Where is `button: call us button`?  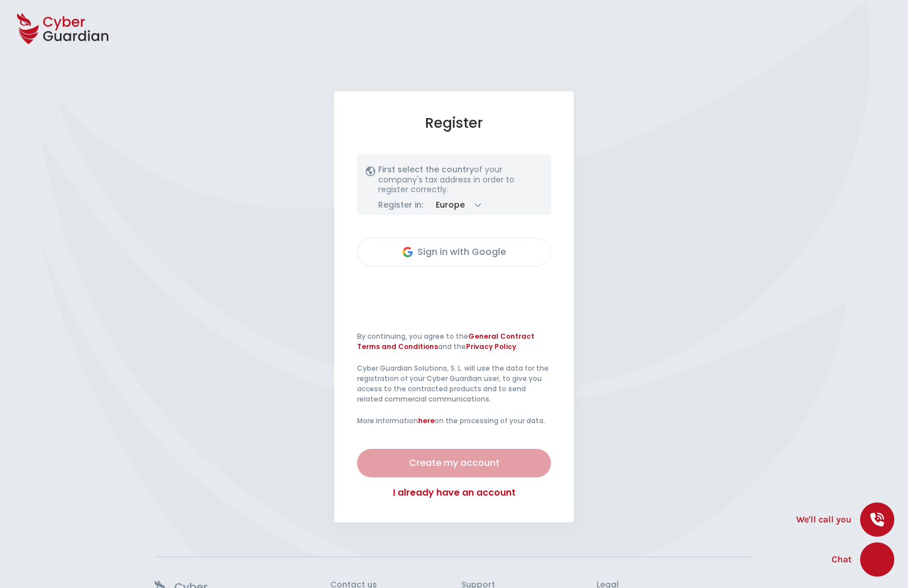 button: call us button is located at coordinates (878, 520).